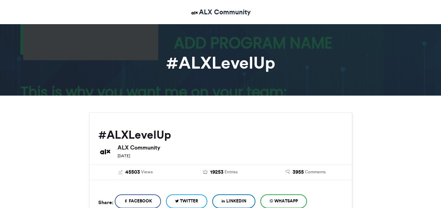  What do you see at coordinates (189, 201) in the screenshot?
I see `span: Twitter` at bounding box center [189, 201].